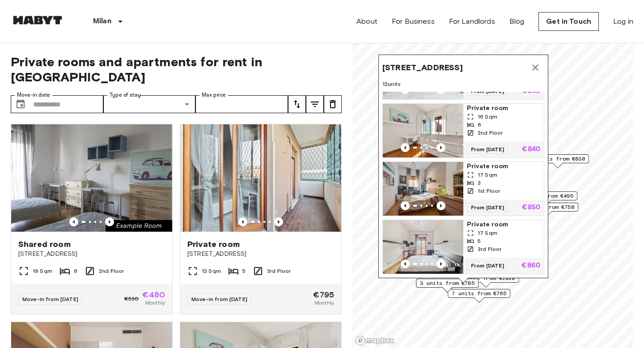 The image size is (644, 348). Describe the element at coordinates (153, 294) in the screenshot. I see `span: €480` at that location.